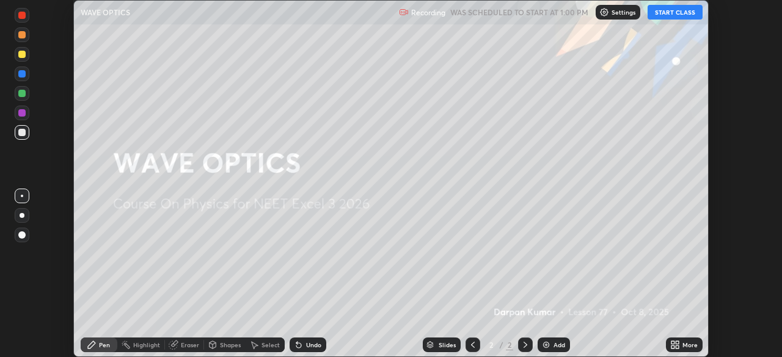  What do you see at coordinates (519, 12) in the screenshot?
I see `h5: WAS SCHEDULED TO START AT 1:00 PM` at bounding box center [519, 12].